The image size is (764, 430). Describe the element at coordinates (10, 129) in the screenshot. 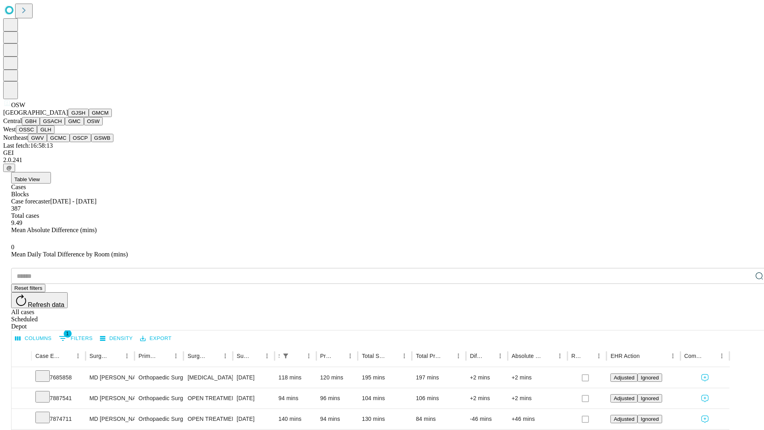

I see `span: West` at that location.